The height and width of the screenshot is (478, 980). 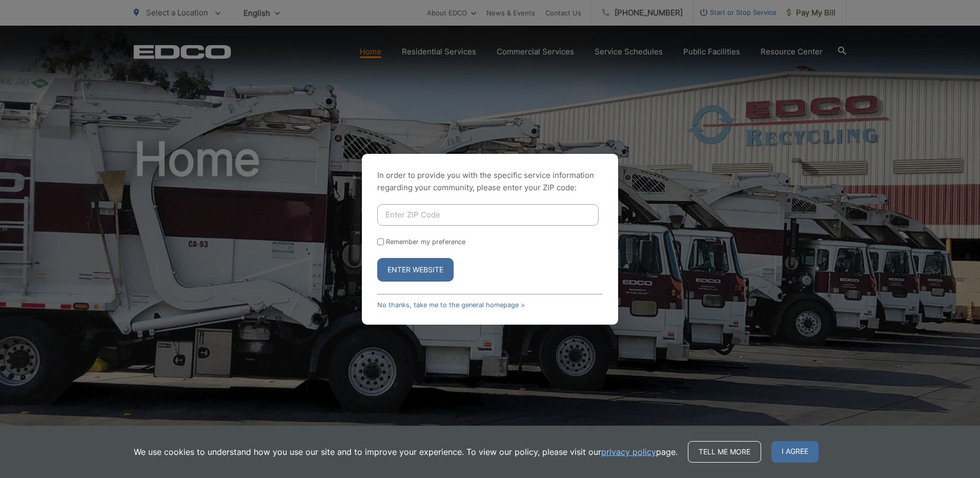 What do you see at coordinates (795, 452) in the screenshot?
I see `span: I agree` at bounding box center [795, 452].